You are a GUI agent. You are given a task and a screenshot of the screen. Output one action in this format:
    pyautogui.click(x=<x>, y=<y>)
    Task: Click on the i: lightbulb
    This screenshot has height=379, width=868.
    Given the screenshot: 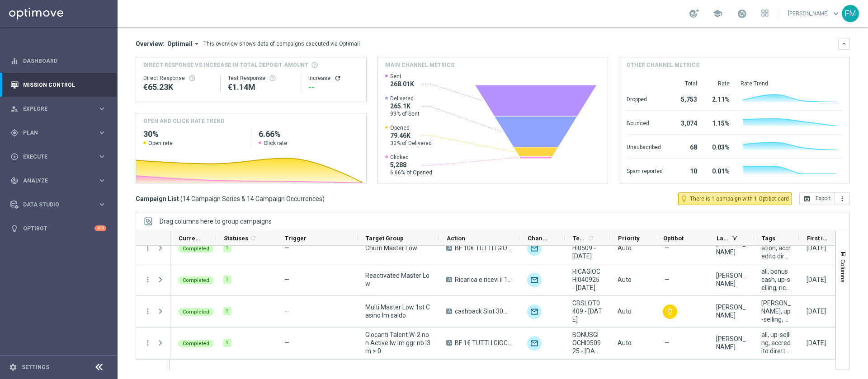 What is the action you would take?
    pyautogui.click(x=15, y=229)
    